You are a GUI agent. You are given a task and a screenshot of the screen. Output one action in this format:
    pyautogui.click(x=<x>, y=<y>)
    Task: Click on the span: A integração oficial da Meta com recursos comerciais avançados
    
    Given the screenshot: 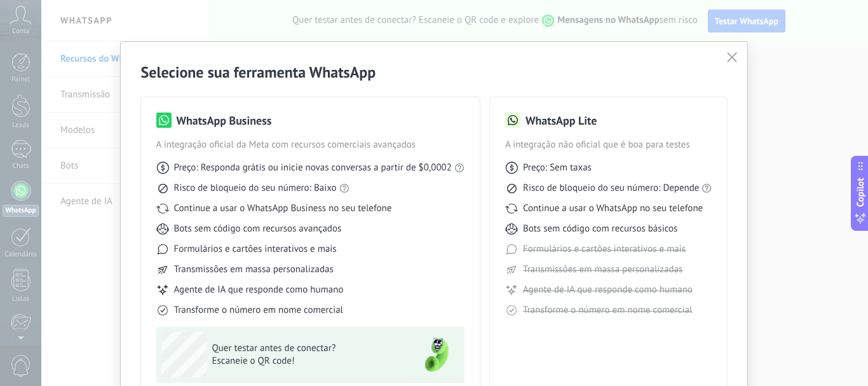 What is the action you would take?
    pyautogui.click(x=310, y=145)
    